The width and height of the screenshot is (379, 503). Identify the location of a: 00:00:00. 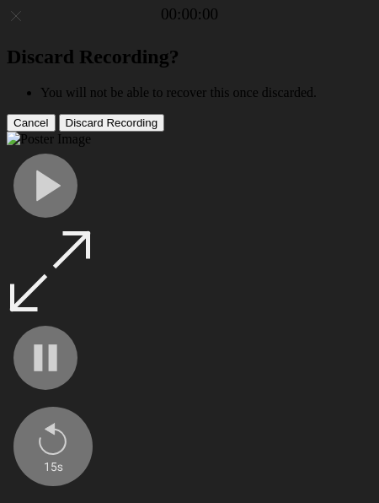
(190, 14).